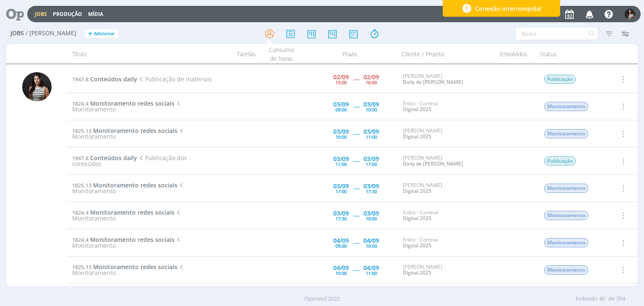 This screenshot has width=644, height=306. Describe the element at coordinates (101, 33) in the screenshot. I see `button: +Adicionar` at that location.